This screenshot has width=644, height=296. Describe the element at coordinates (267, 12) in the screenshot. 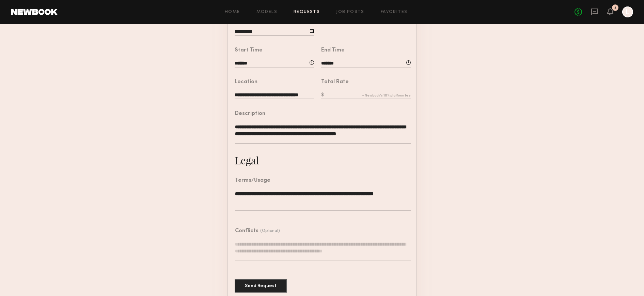

I see `a: Models` at that location.